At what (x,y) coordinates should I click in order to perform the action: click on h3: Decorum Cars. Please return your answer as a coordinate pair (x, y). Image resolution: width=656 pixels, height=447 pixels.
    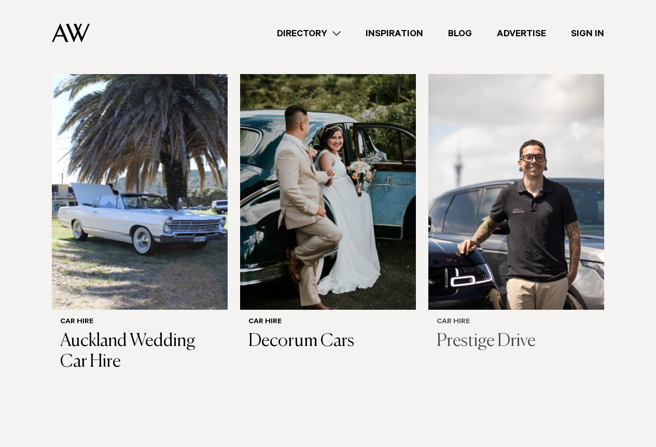
    Looking at the image, I should click on (328, 342).